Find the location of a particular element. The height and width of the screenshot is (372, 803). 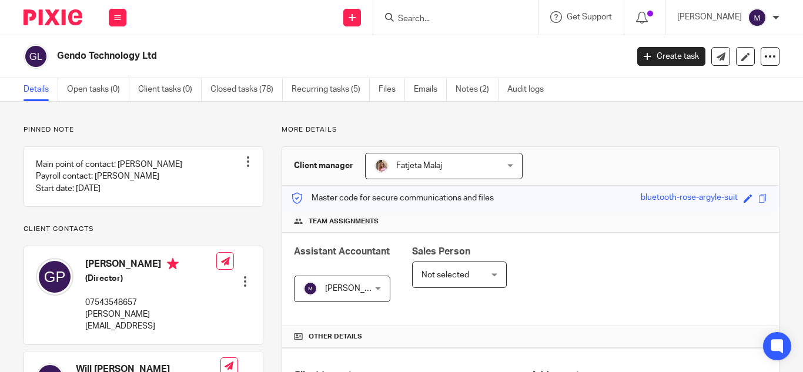

a: Closed tasks (78) is located at coordinates (246, 89).